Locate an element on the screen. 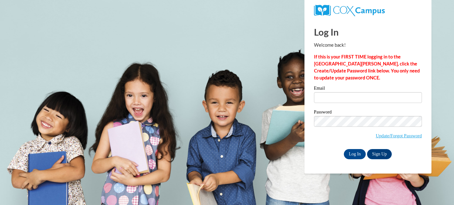 This screenshot has height=205, width=454. label: Email is located at coordinates (368, 89).